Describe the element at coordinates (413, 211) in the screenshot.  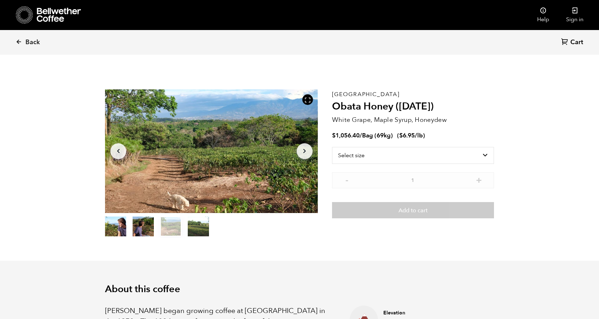
I see `button: Add to cart` at that location.